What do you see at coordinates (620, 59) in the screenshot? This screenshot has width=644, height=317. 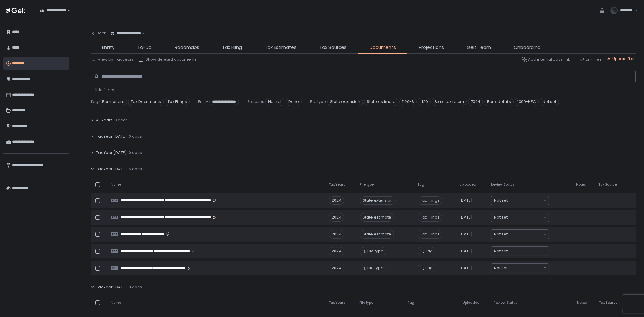 I see `button: Upload files` at bounding box center [620, 59].